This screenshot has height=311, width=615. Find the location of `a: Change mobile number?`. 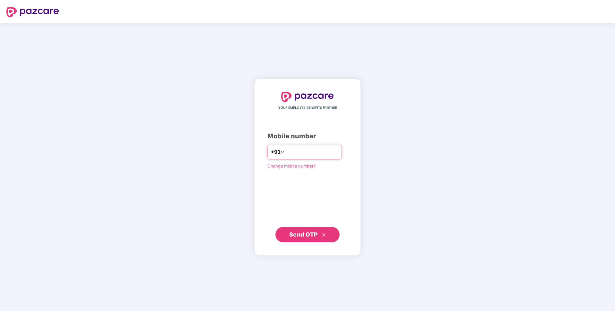

a: Change mobile number? is located at coordinates (292, 166).